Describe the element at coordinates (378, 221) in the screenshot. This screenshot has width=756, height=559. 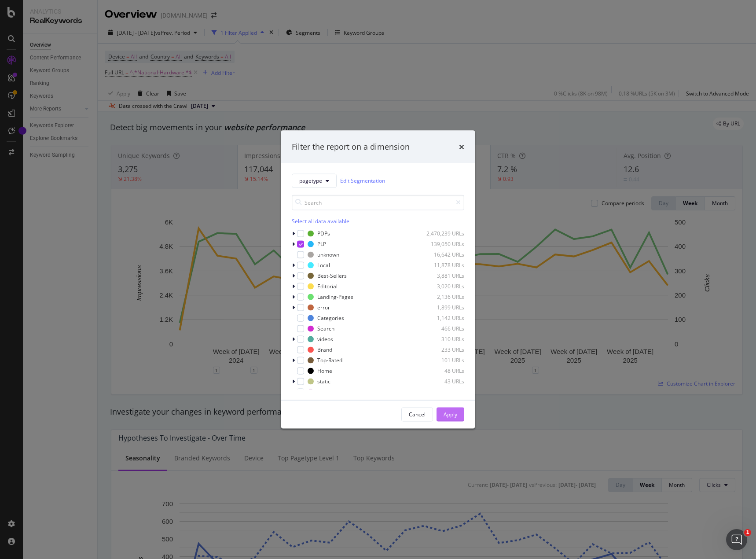
I see `div: Select all data available` at that location.